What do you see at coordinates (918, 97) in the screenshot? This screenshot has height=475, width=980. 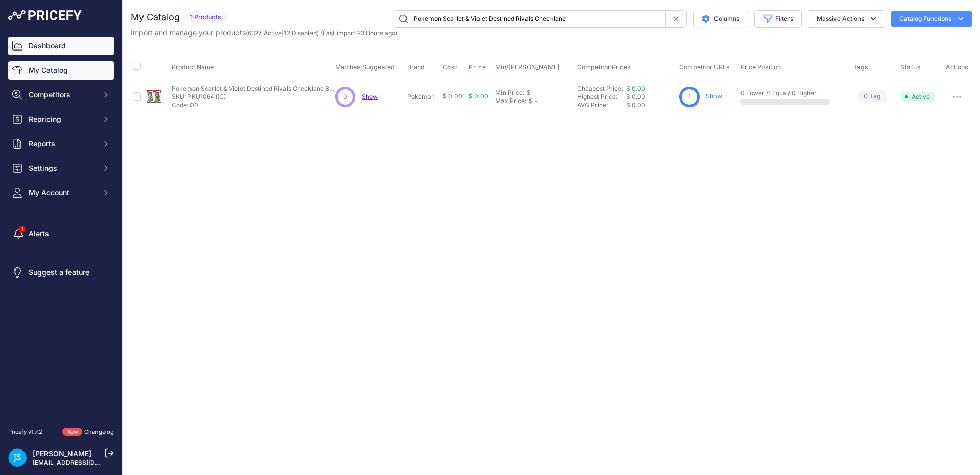 I see `span: Active` at bounding box center [918, 97].